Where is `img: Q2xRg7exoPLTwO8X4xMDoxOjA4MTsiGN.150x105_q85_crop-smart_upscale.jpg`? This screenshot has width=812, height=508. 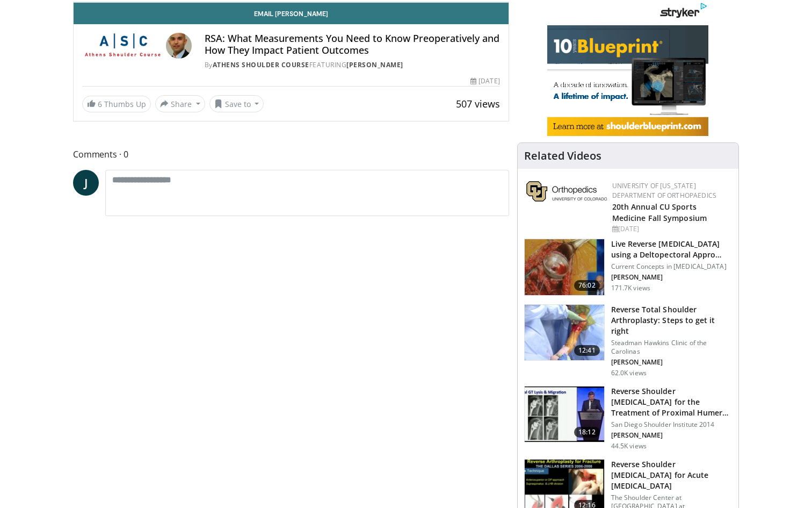 img: Q2xRg7exoPLTwO8X4xMDoxOjA4MTsiGN.150x105_q85_crop-smart_upscale.jpg is located at coordinates (565, 414).